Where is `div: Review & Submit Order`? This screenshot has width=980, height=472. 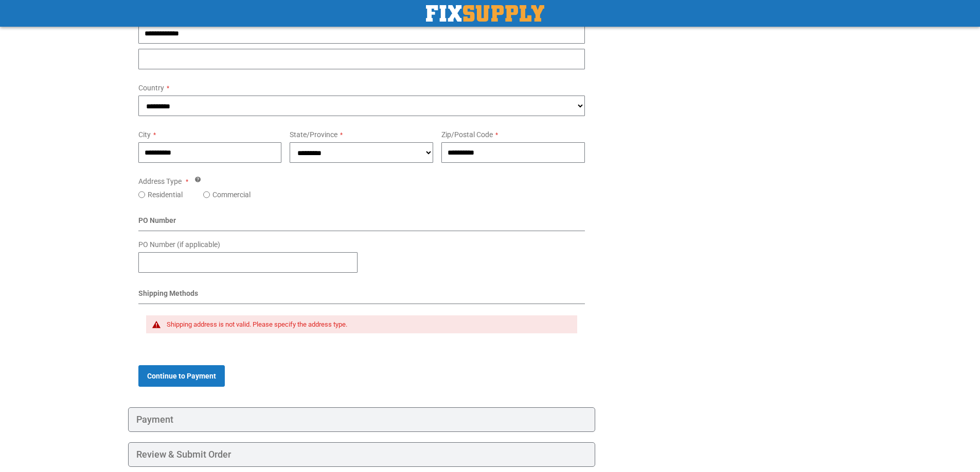 div: Review & Submit Order is located at coordinates (362, 455).